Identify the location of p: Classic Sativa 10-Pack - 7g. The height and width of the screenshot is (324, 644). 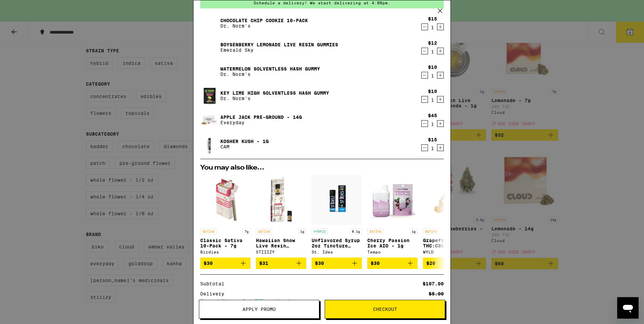
(226, 243).